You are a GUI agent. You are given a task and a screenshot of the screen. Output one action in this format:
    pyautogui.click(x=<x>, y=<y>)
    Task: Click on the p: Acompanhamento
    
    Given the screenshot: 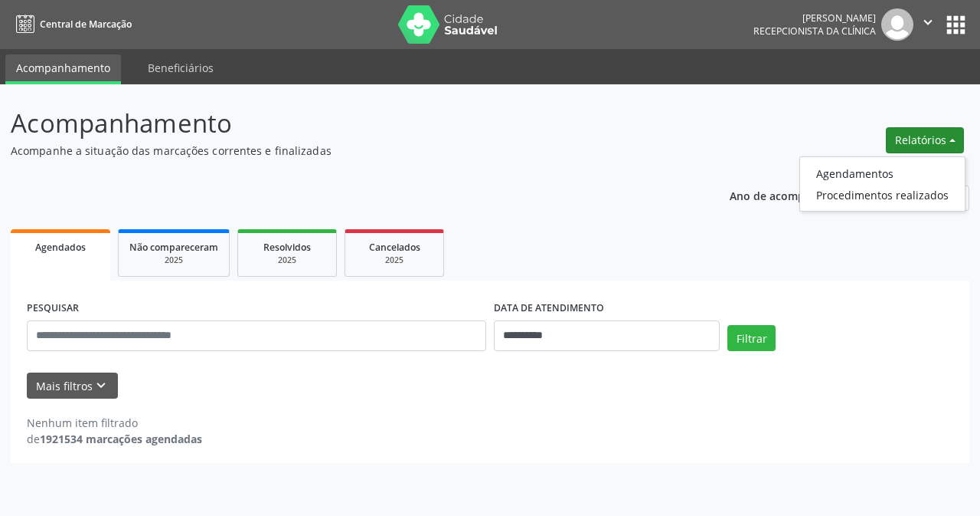 What is the action you would take?
    pyautogui.click(x=347, y=123)
    